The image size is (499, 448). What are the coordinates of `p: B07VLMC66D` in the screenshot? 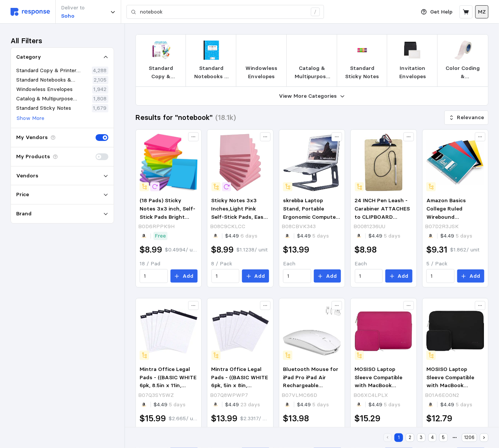 It's located at (300, 396).